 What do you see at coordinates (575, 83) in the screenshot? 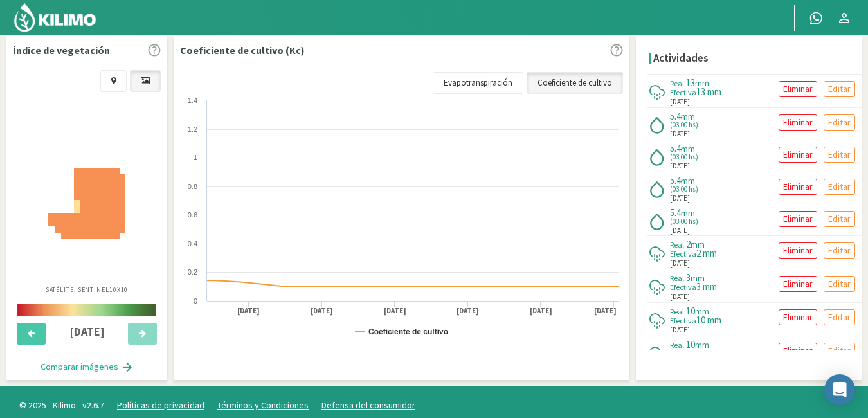
I see `a: Coeficiente de cultivo` at bounding box center [575, 83].